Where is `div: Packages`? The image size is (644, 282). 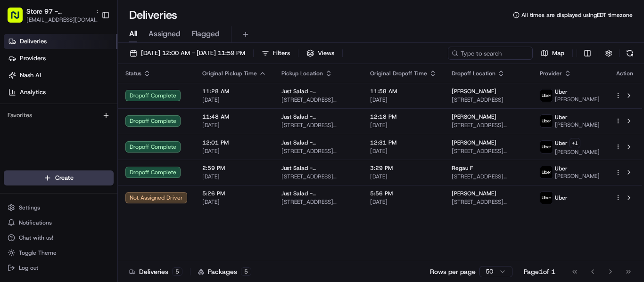 div: Packages is located at coordinates (224, 272).